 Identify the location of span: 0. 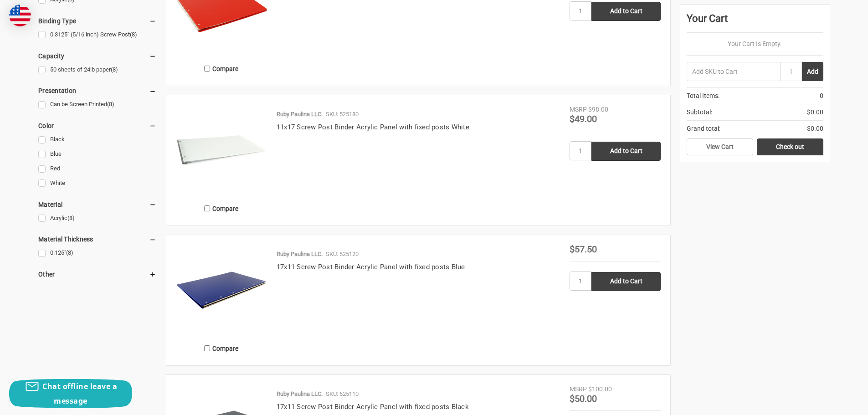
(822, 96).